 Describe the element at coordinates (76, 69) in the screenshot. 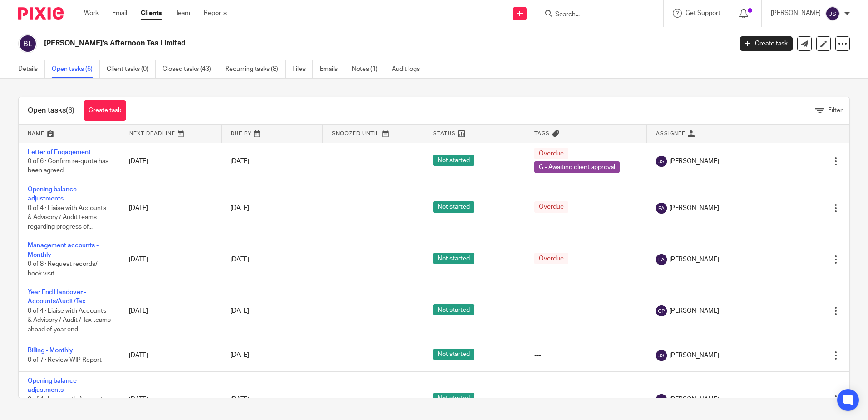

I see `a: Open tasks (6)` at that location.